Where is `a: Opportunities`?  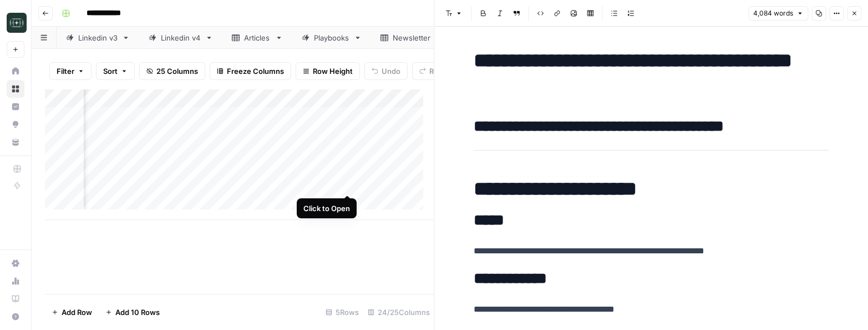
a: Opportunities is located at coordinates (15, 124).